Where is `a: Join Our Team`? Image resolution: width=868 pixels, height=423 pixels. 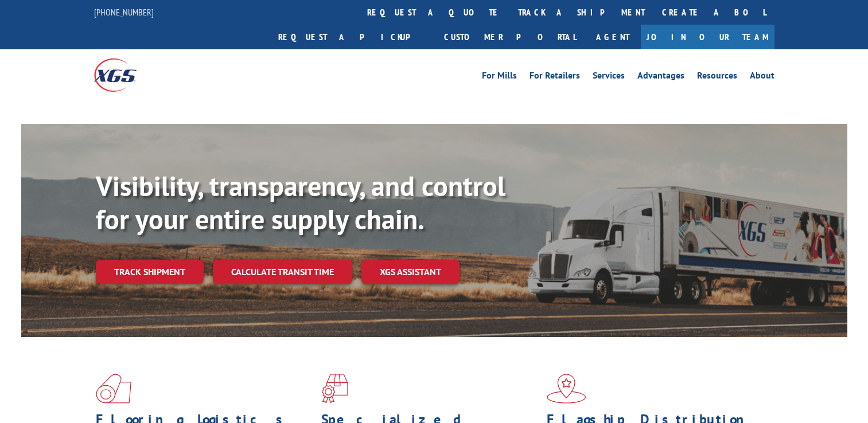 a: Join Our Team is located at coordinates (707, 36).